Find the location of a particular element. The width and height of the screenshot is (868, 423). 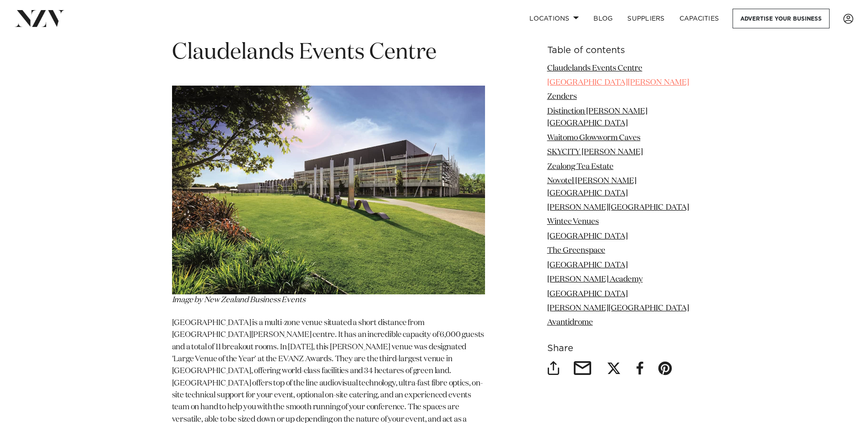

a: BLOG is located at coordinates (603, 19).